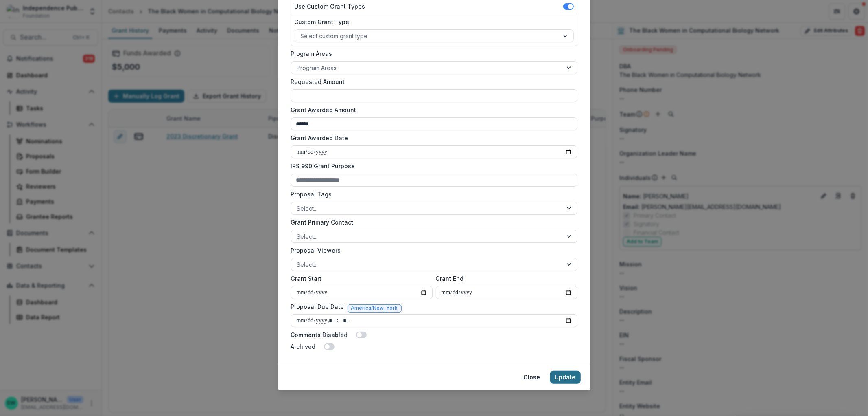  I want to click on label: Grant Awarded Amount, so click(431, 110).